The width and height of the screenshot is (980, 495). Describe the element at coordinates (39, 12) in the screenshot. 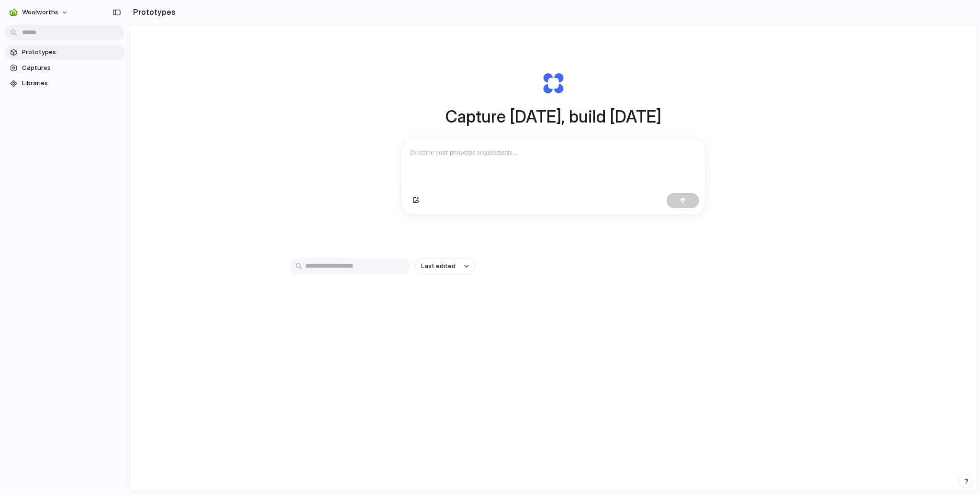

I see `button: woolworths` at that location.